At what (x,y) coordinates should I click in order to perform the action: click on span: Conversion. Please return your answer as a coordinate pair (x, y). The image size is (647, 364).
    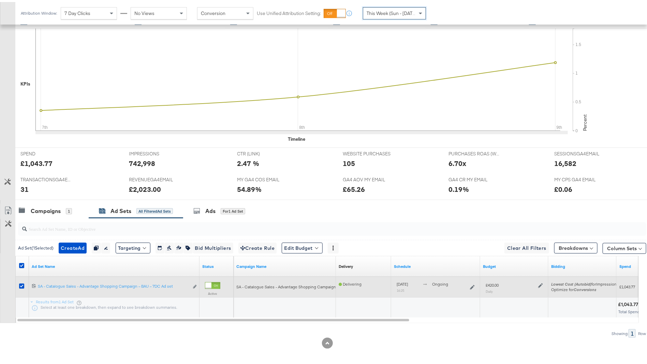
    Looking at the image, I should click on (213, 11).